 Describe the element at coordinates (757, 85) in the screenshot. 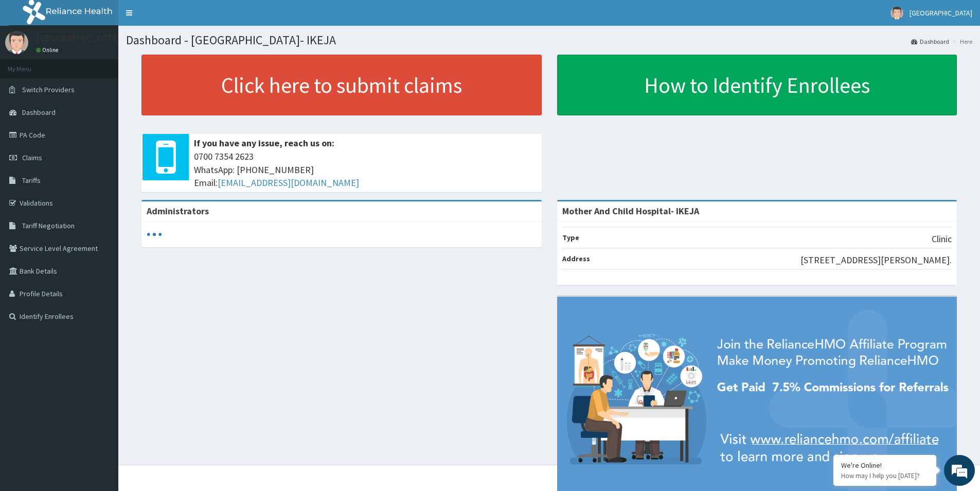

I see `a: How to Identify Enrollees` at that location.